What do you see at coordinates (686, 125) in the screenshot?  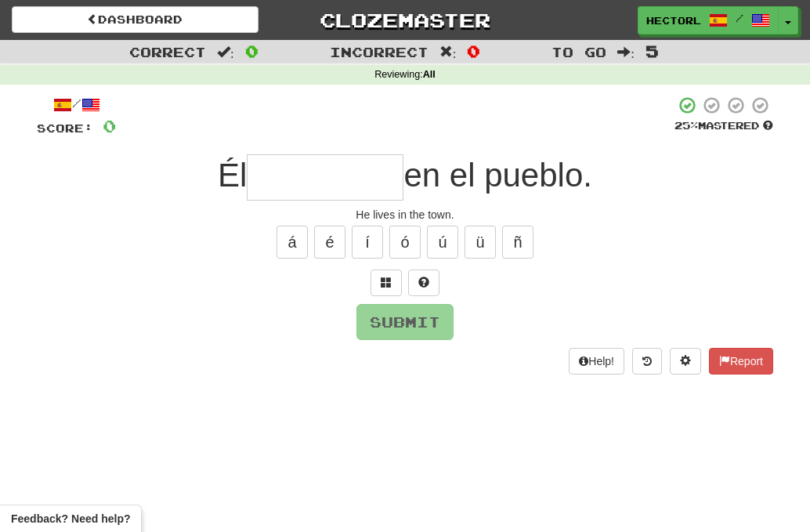 I see `span: 25 %` at bounding box center [686, 125].